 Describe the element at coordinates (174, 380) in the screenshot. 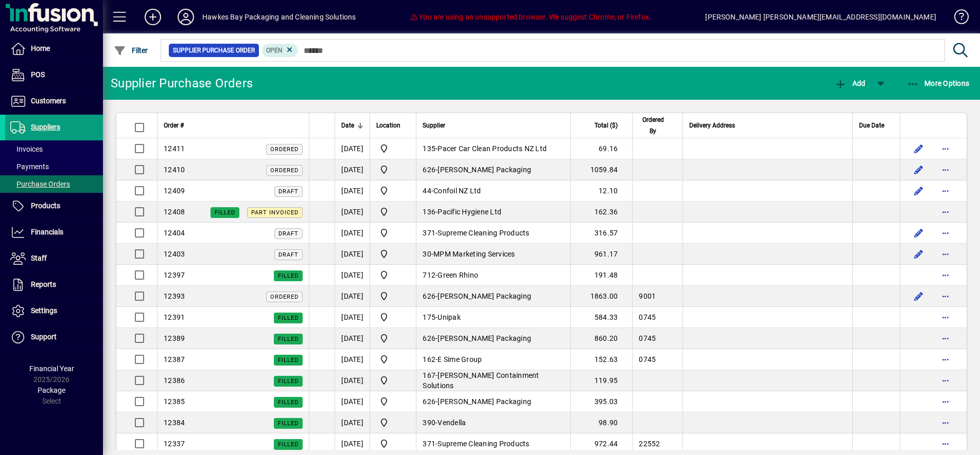

I see `span: 12386` at that location.